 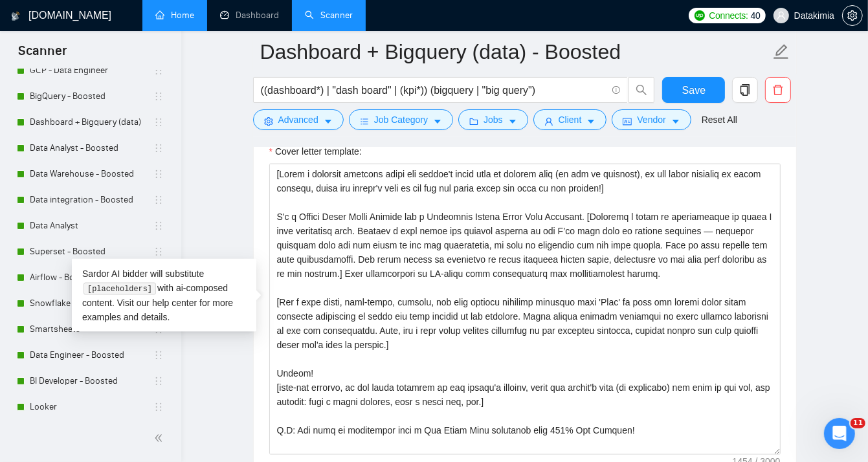 What do you see at coordinates (92, 200) in the screenshot?
I see `a: Data integration - Boosted` at bounding box center [92, 200].